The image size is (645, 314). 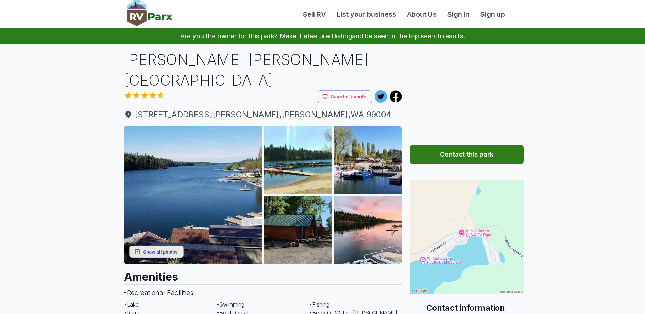 What do you see at coordinates (467, 308) in the screenshot?
I see `h2: Contact information` at bounding box center [467, 308].